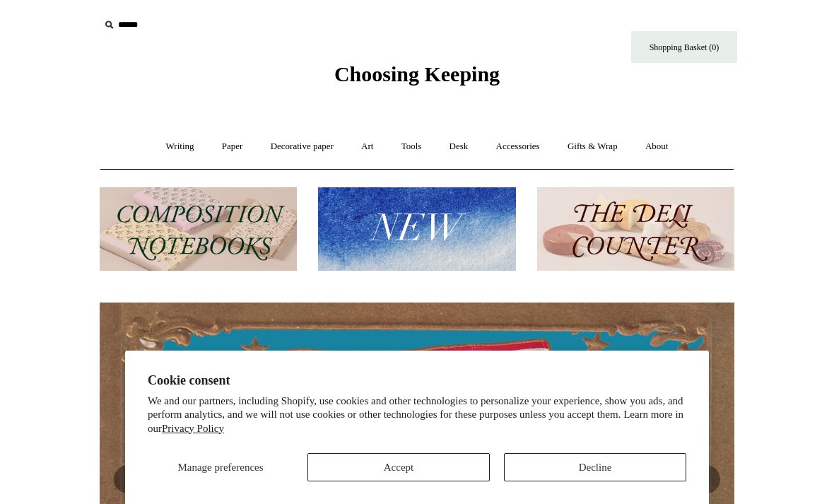 This screenshot has height=504, width=834. What do you see at coordinates (128, 479) in the screenshot?
I see `button: Previous` at bounding box center [128, 479].